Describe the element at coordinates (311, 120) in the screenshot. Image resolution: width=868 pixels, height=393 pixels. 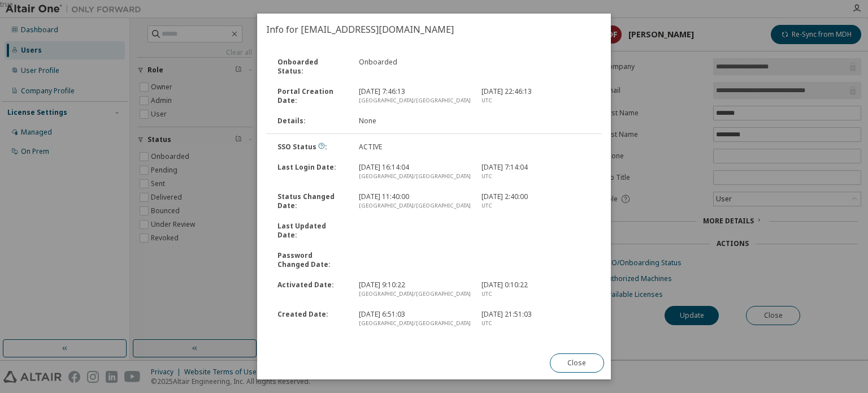
I see `div: Details :` at that location.